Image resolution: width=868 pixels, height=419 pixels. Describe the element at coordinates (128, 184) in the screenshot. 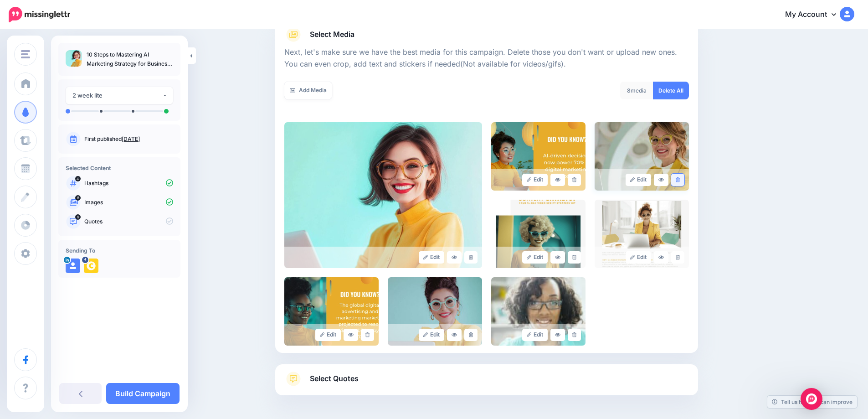

I see `p: Hashtags` at that location.